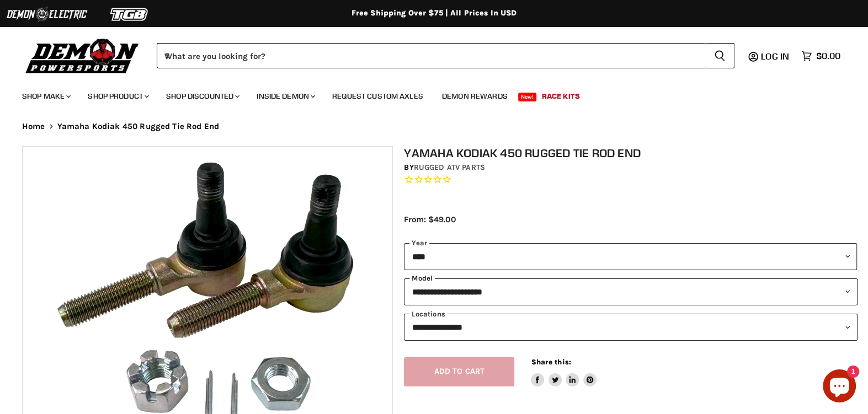  What do you see at coordinates (34, 126) in the screenshot?
I see `a: Home` at bounding box center [34, 126].